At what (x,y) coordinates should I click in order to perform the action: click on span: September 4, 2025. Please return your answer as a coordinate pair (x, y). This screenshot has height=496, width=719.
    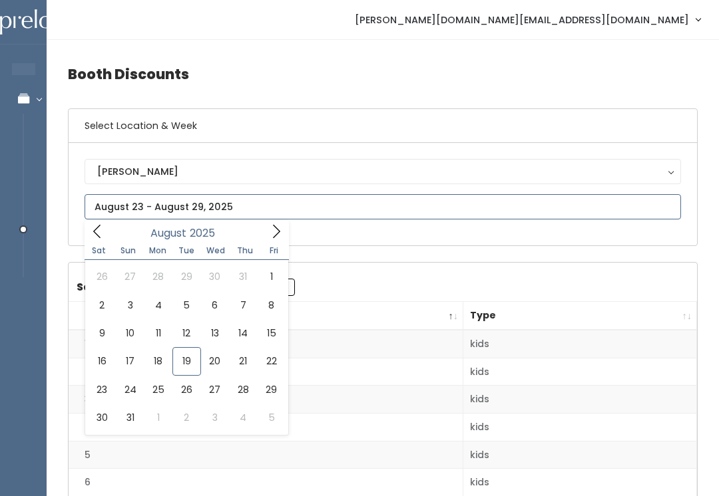
    Looking at the image, I should click on (243, 418).